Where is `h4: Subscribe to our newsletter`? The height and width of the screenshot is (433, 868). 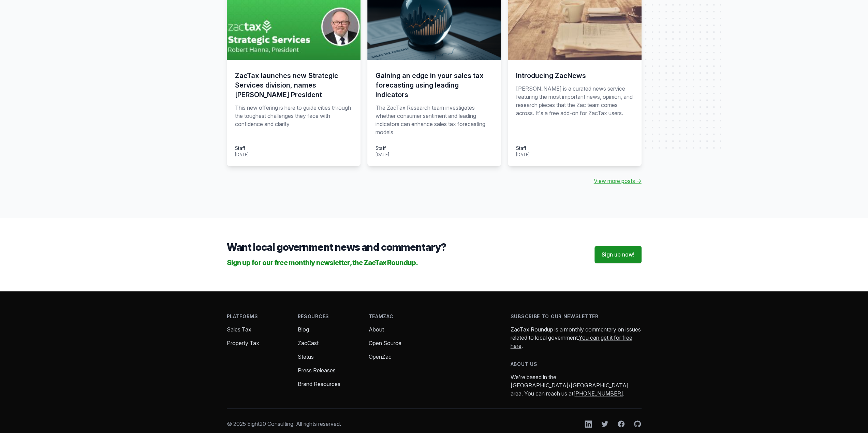
h4: Subscribe to our newsletter is located at coordinates (576, 317).